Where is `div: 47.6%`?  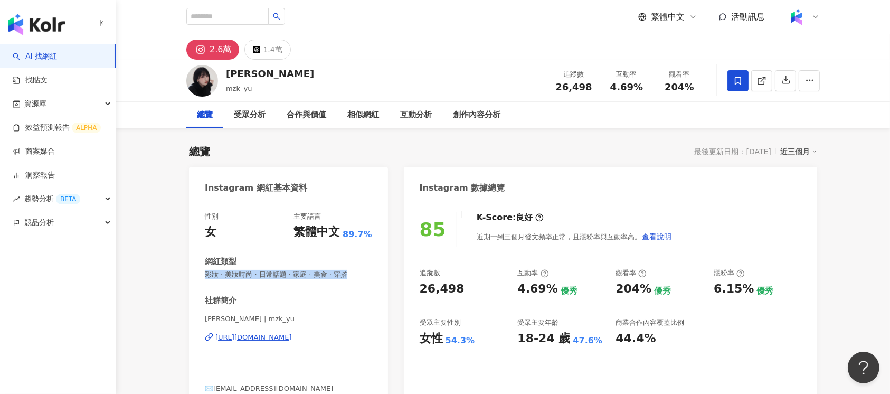
div: 47.6% is located at coordinates (588, 340).